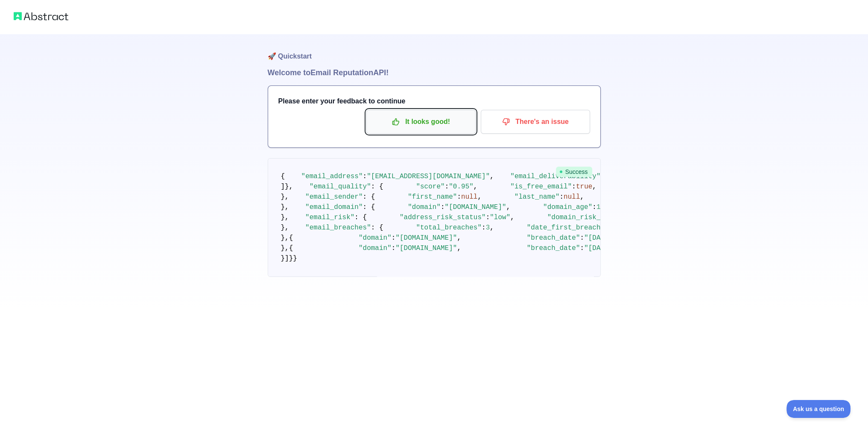 This screenshot has height=435, width=868. Describe the element at coordinates (500, 218) in the screenshot. I see `span: "low"` at that location.